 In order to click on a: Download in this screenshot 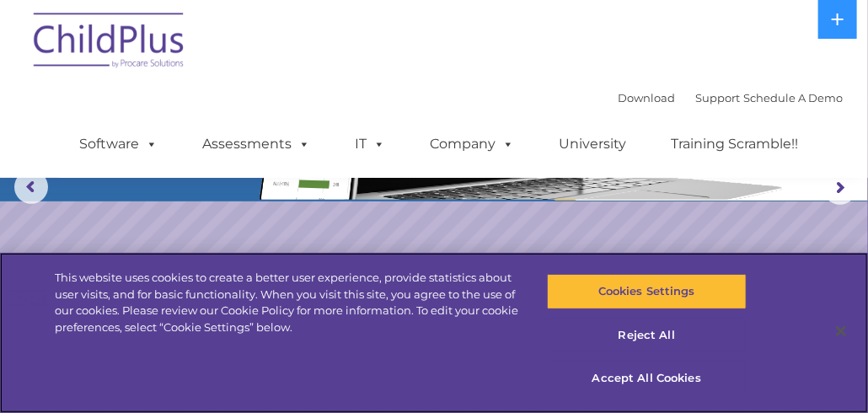, I will do `click(646, 98)`.